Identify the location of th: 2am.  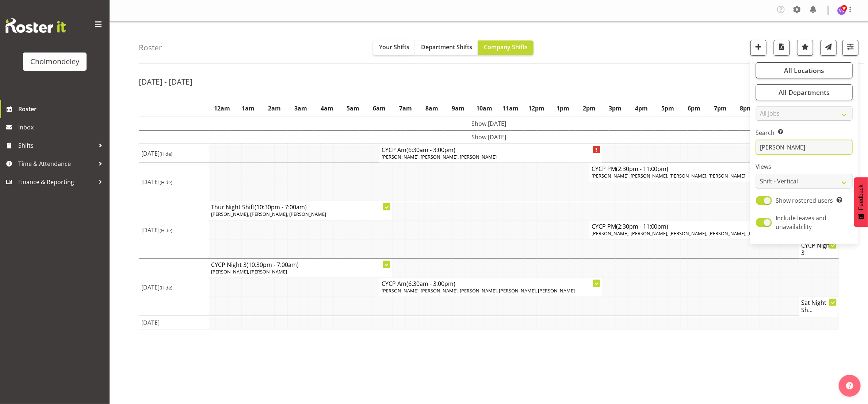
(275, 108).